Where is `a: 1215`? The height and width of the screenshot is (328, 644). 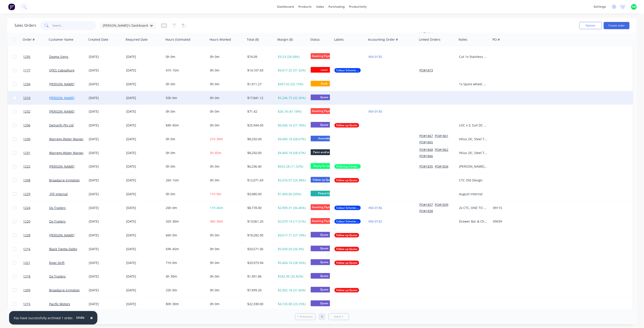
a: 1215 is located at coordinates (36, 304).